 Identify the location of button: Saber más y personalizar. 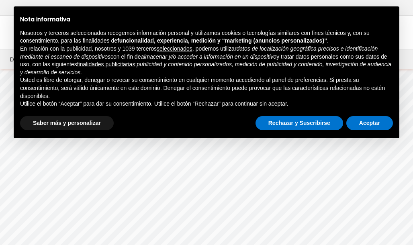
(67, 123).